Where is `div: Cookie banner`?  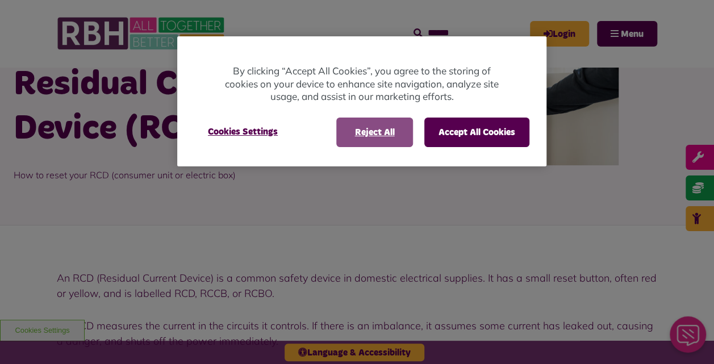 div: Cookie banner is located at coordinates (362, 101).